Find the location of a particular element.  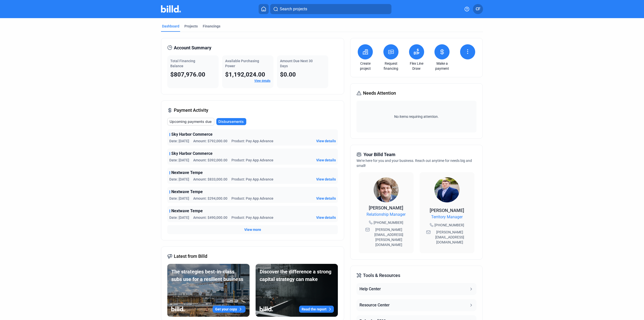

span: Your Billd Team is located at coordinates (380, 154).